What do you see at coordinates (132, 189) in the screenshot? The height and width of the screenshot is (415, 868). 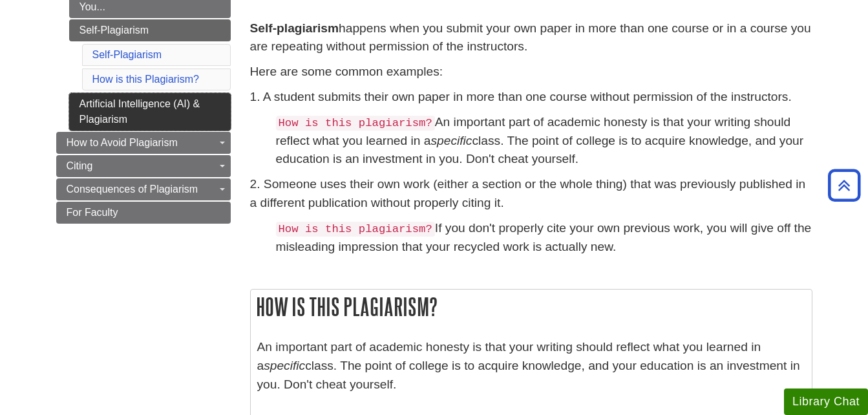 I see `span: Consequences of Plagiarism` at bounding box center [132, 189].